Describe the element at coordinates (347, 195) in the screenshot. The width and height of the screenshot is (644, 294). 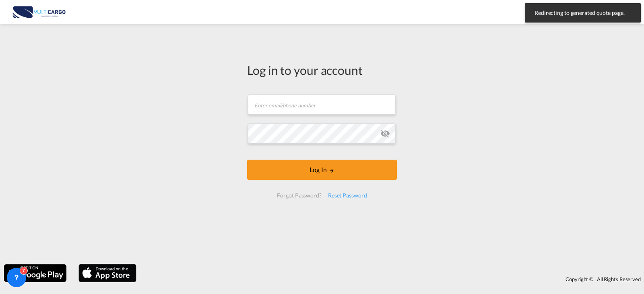
I see `div: Reset Password` at that location.